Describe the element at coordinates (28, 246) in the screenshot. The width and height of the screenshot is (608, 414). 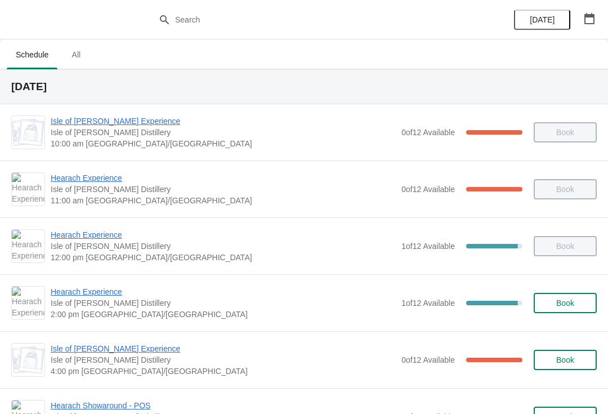
I see `img: Hearach Experience | Isle of Harris Distillery | 12:00 pm Europe/London` at that location.